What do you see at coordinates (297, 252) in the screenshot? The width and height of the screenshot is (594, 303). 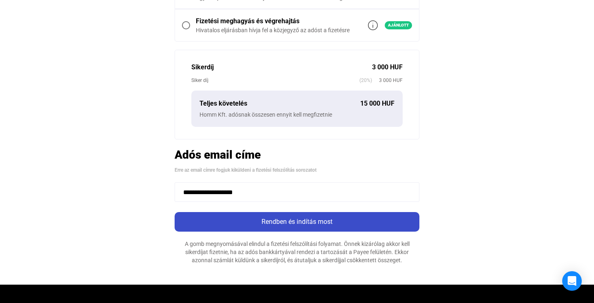 I see `div: A gomb megnyomásával elindul a fizetési felszólítási folyamat. Önnek kizárólag akkor kell sikerdí...` at bounding box center [297, 252].